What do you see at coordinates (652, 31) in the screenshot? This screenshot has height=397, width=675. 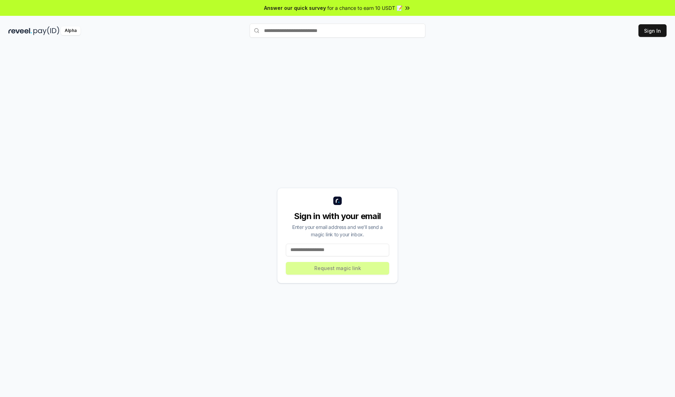 I see `button: Sign In` at bounding box center [652, 31].